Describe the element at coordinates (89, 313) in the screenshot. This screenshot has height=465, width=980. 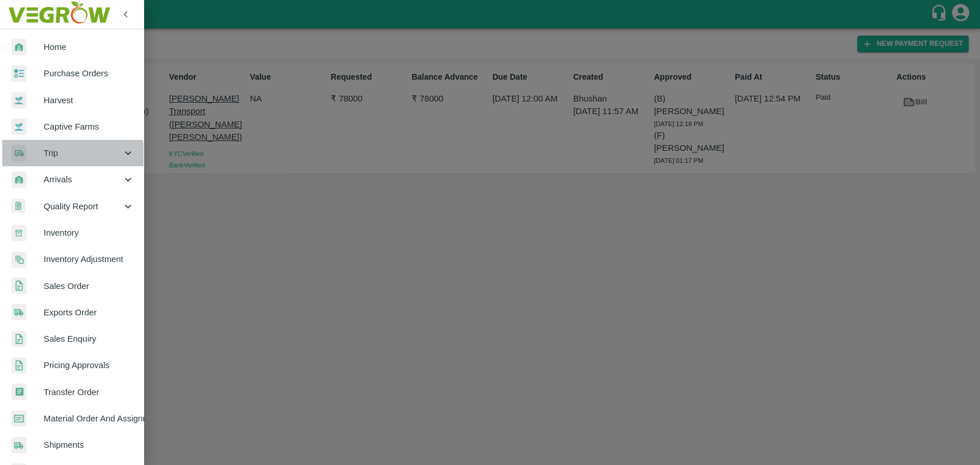
I see `span: Exports Order` at that location.